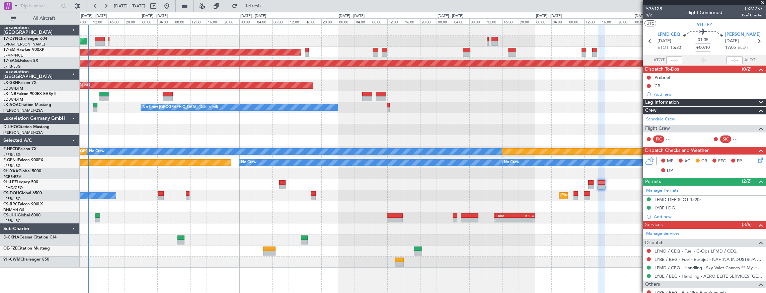 The width and height of the screenshot is (766, 293). Describe the element at coordinates (13, 188) in the screenshot. I see `a: LFMD/CEQ` at that location.